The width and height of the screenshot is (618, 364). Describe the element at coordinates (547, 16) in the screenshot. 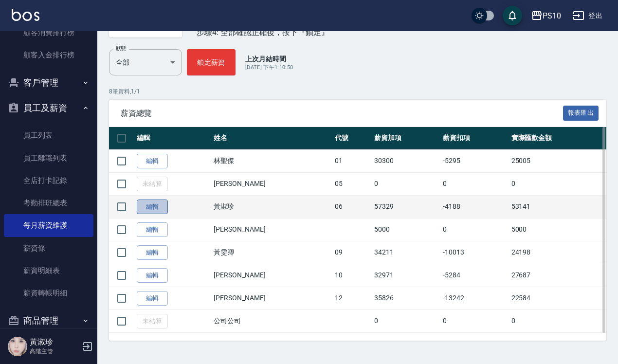

I see `button: PS10` at that location.